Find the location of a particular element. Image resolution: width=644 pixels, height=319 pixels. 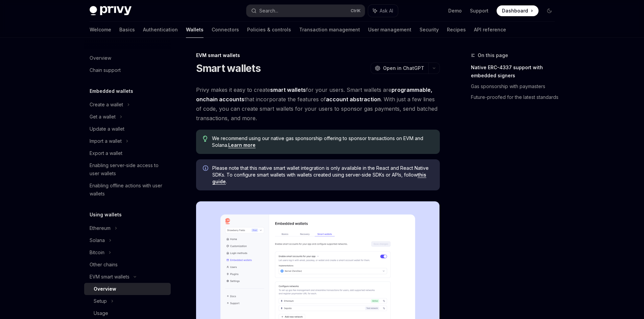

div: Bitcoin is located at coordinates (97, 253).